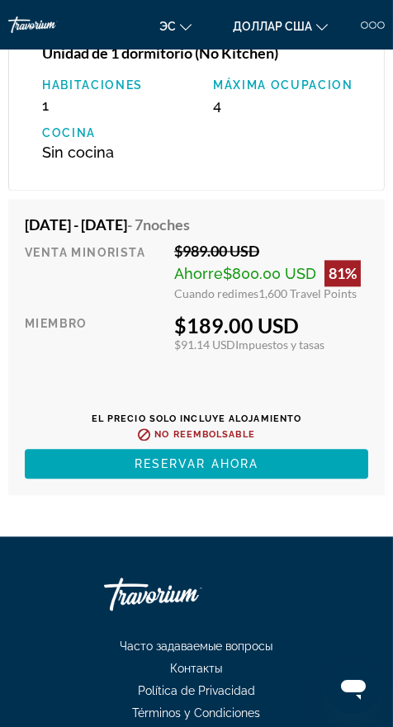  I want to click on font: Часто задаваемые вопросы, so click(196, 646).